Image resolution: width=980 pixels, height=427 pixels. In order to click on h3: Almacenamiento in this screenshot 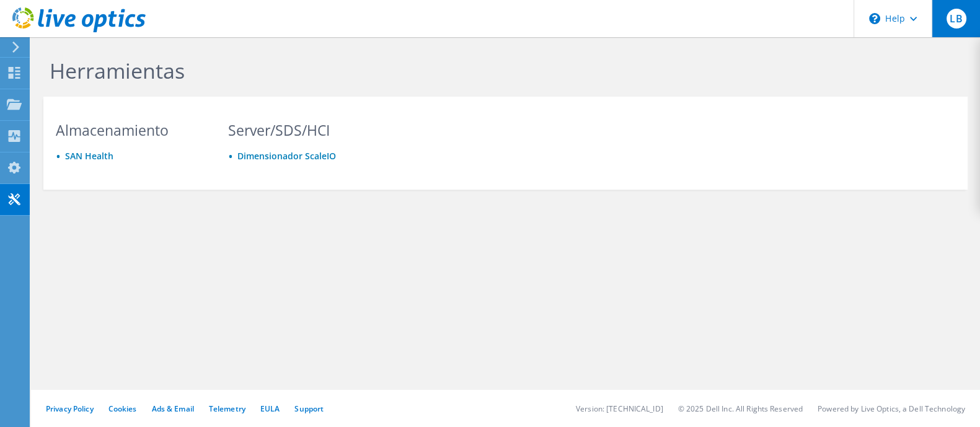, I will do `click(130, 130)`.